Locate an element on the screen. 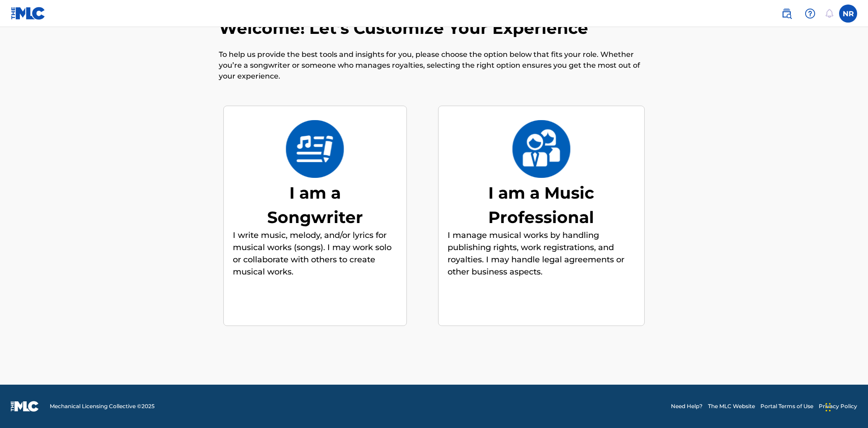 This screenshot has height=428, width=868. div: Help is located at coordinates (810, 13).